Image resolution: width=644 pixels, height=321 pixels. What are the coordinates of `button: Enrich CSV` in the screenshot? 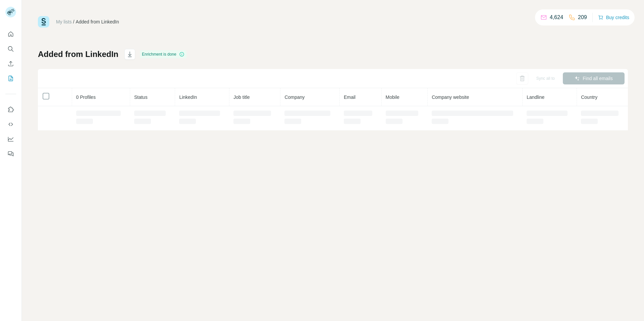 It's located at (11, 64).